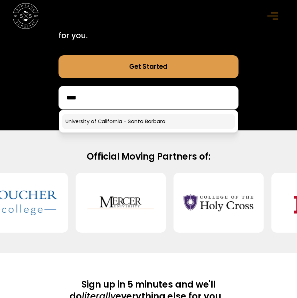 The height and width of the screenshot is (298, 297). Describe the element at coordinates (121, 203) in the screenshot. I see `img: Mercer University-Macon Campus` at that location.